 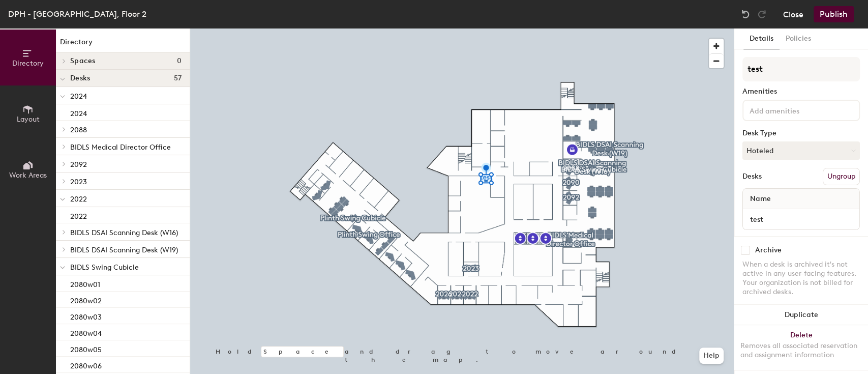 What do you see at coordinates (124, 250) in the screenshot?
I see `span: BIDLS DSAI Scanning Desk (W19)` at bounding box center [124, 250].